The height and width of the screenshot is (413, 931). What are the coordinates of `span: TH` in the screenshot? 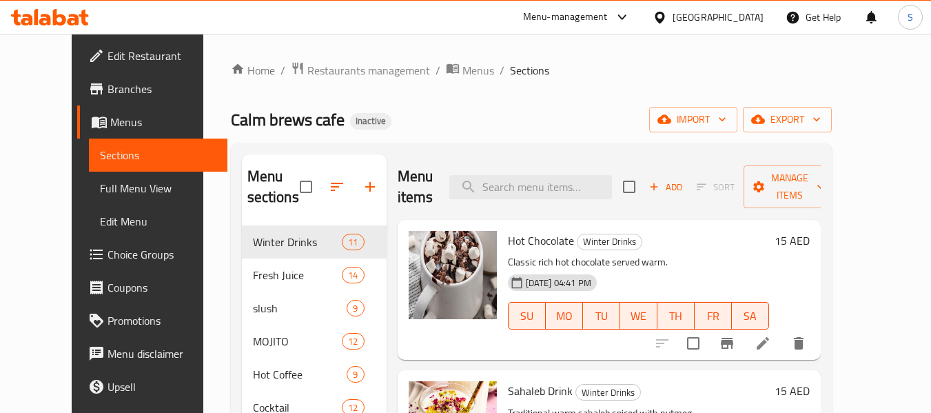 It's located at (676, 316).